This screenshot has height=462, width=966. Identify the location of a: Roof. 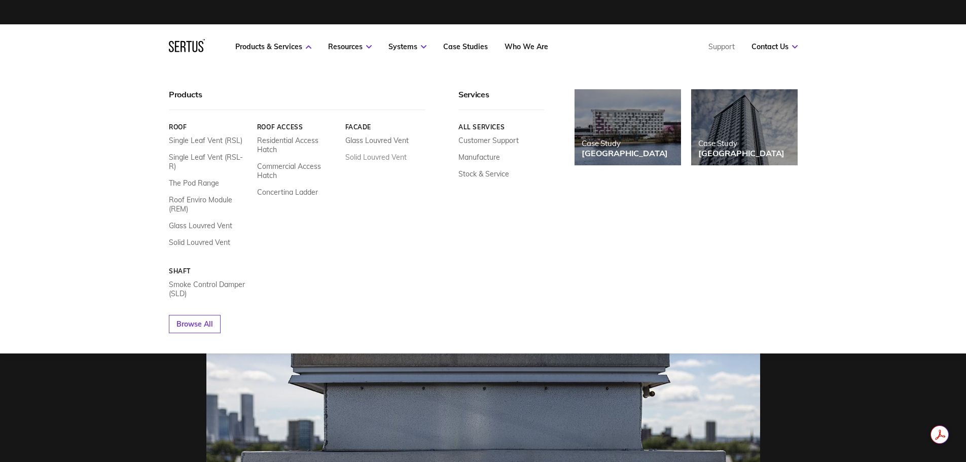
(209, 127).